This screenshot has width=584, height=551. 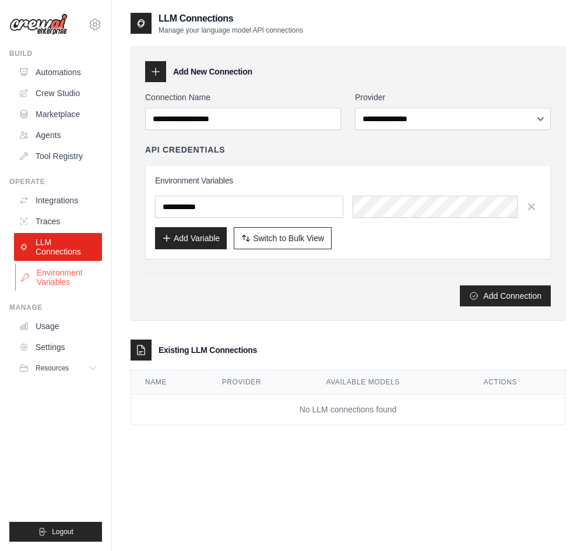 What do you see at coordinates (260, 382) in the screenshot?
I see `th: Provider` at bounding box center [260, 382].